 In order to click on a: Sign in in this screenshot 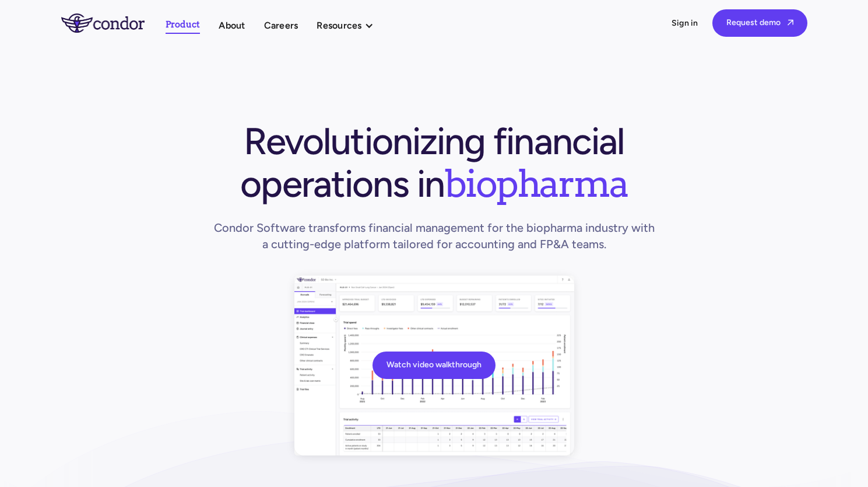, I will do `click(685, 23)`.